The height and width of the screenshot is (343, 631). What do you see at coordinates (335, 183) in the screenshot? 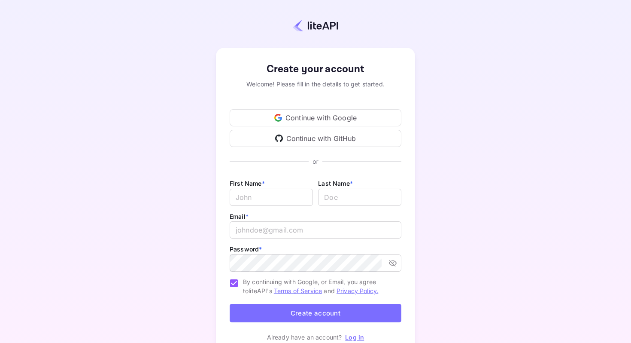
I see `label: Last Name` at bounding box center [335, 183].